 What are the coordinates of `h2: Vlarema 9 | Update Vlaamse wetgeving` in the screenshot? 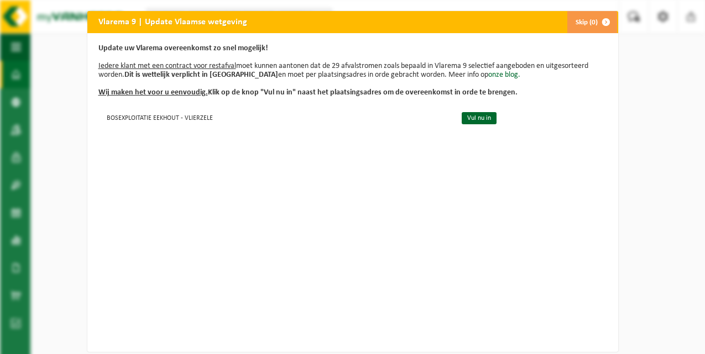 It's located at (173, 22).